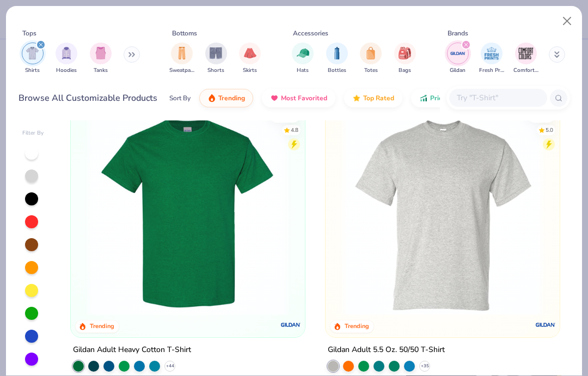 This screenshot has height=376, width=588. Describe the element at coordinates (182, 53) in the screenshot. I see `img: Sweatpants Image` at that location.